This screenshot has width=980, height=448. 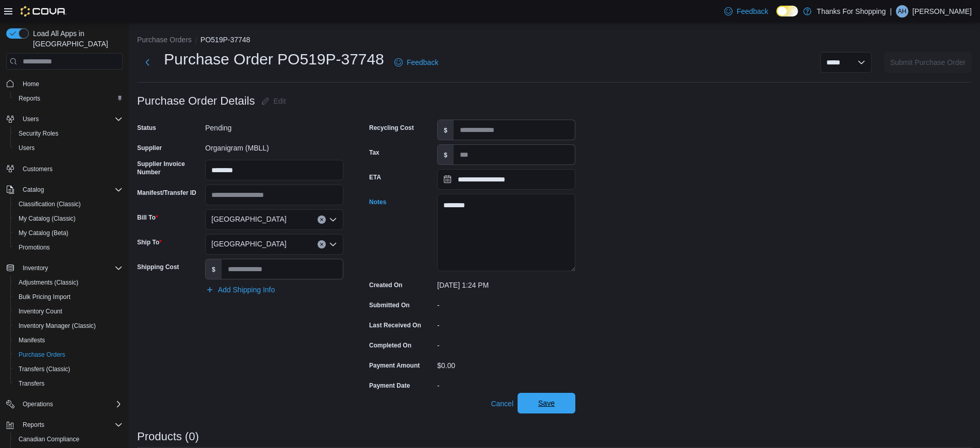 What do you see at coordinates (40, 311) in the screenshot?
I see `span: Inventory Count` at bounding box center [40, 311].